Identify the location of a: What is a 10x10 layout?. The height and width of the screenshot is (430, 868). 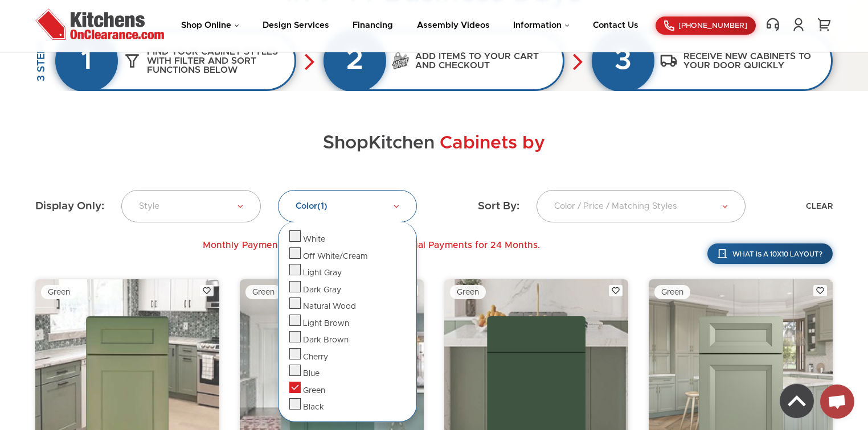
(770, 254).